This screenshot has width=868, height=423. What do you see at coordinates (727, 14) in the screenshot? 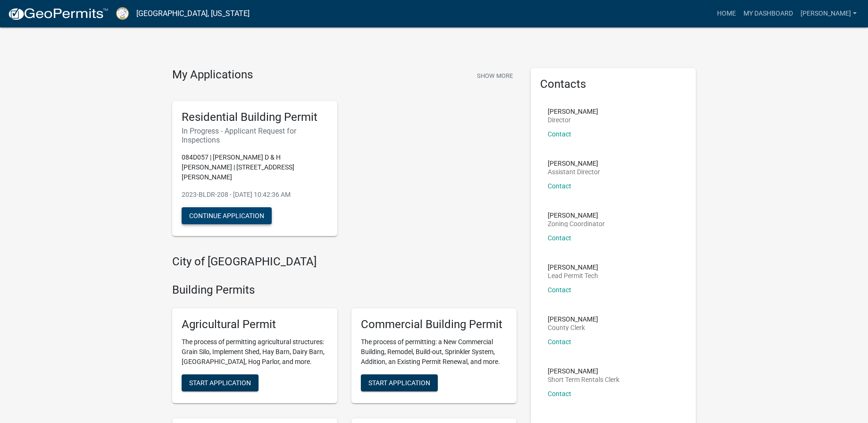
I see `a: Home` at bounding box center [727, 14].